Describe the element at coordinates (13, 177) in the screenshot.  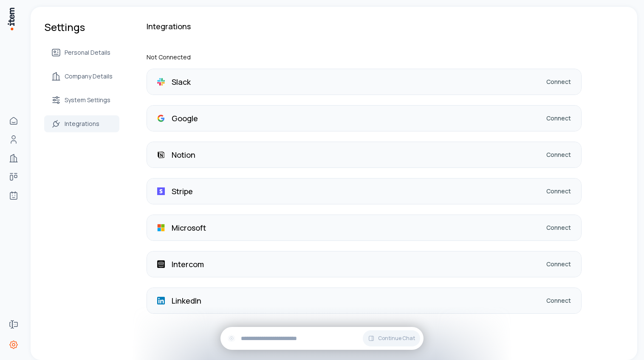
I see `a: Deals` at that location.